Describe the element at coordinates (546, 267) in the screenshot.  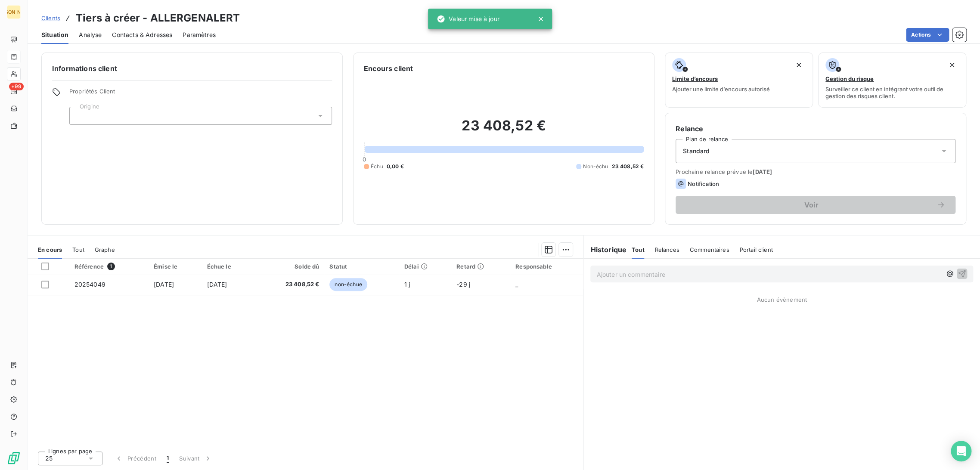
I see `div: Responsable` at that location.